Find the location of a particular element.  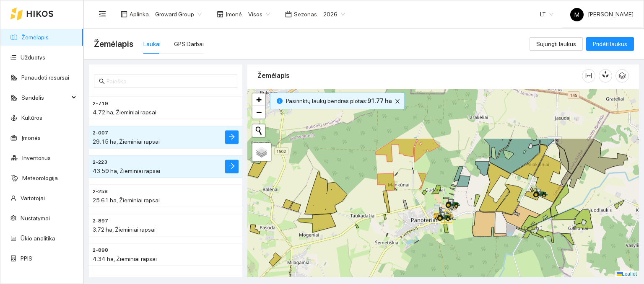

button: column-width is located at coordinates (589, 76).